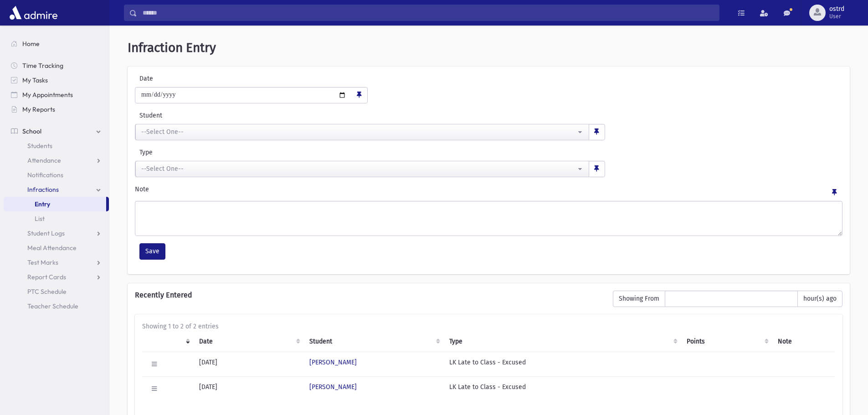 The height and width of the screenshot is (415, 868). What do you see at coordinates (32, 131) in the screenshot?
I see `span: School` at bounding box center [32, 131].